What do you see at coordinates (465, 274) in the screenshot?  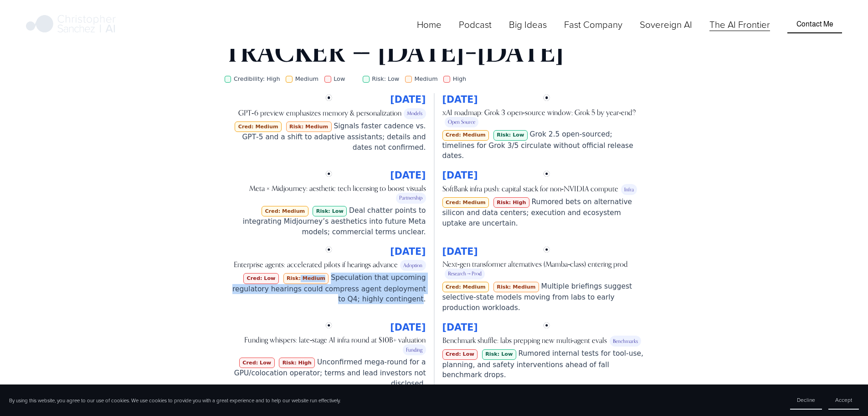 I see `span: Research→Prod` at bounding box center [465, 274].